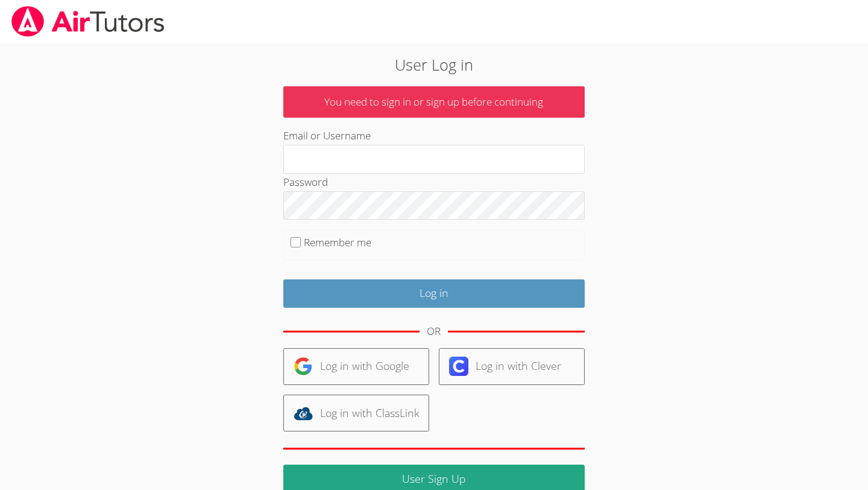  Describe the element at coordinates (356, 413) in the screenshot. I see `a: Log in with ClassLink` at that location.